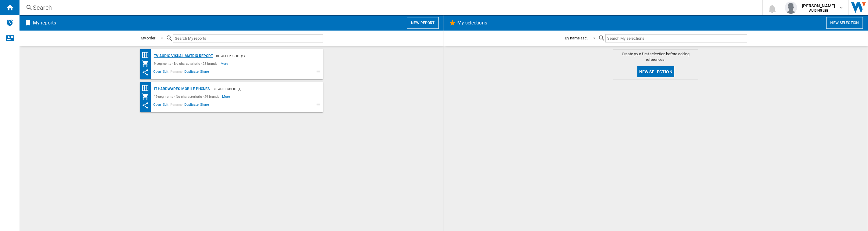 The width and height of the screenshot is (868, 231). I want to click on input: Search My selections, so click(676, 38).